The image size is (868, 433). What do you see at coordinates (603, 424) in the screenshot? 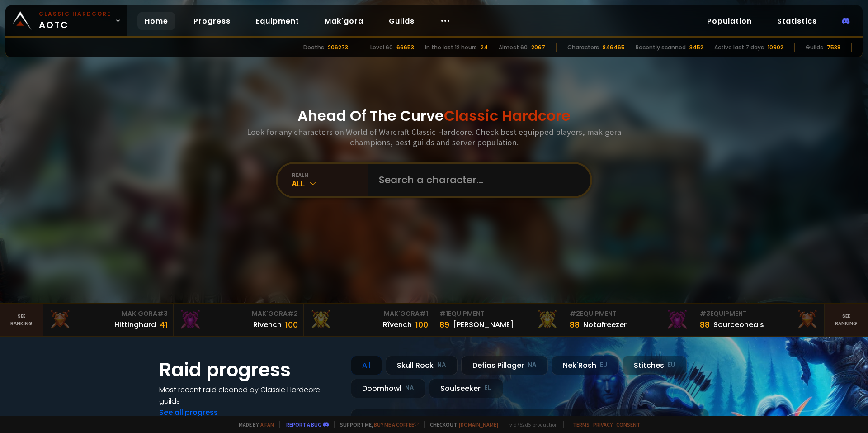
I see `a: Privacy` at bounding box center [603, 424].